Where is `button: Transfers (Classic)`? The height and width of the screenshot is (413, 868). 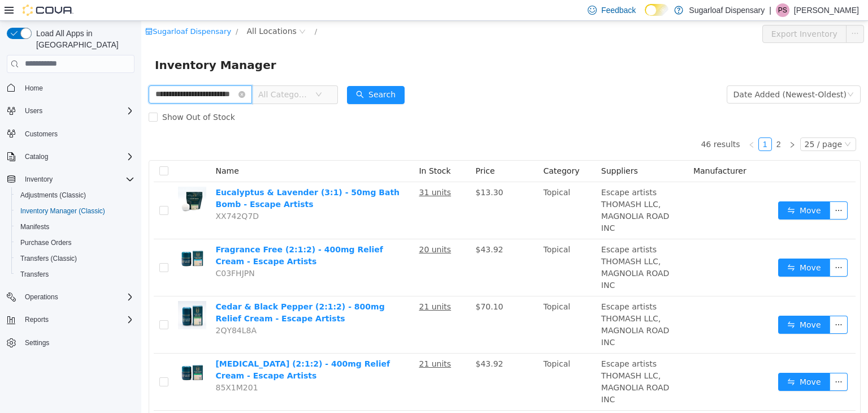
button: Transfers (Classic) is located at coordinates (75, 258).